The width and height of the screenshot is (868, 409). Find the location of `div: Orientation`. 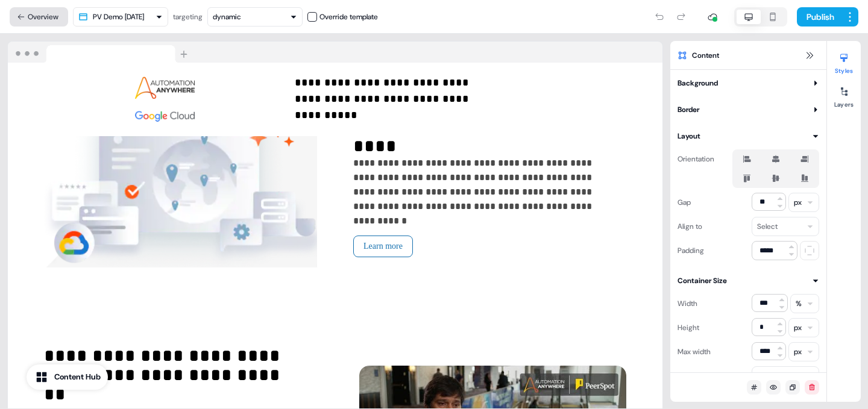

div: Orientation is located at coordinates (696, 159).